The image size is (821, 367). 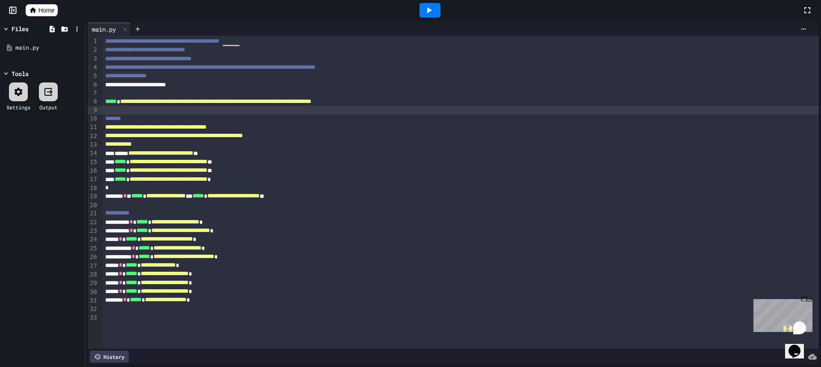 What do you see at coordinates (93, 249) in the screenshot?
I see `div: 25` at bounding box center [93, 249].